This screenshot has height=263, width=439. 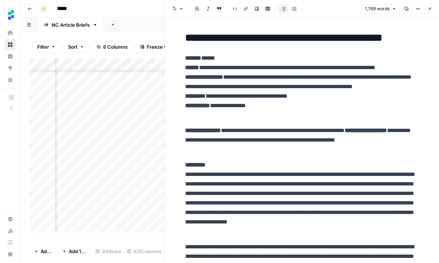 I want to click on button: Add 10 Rows, so click(x=75, y=252).